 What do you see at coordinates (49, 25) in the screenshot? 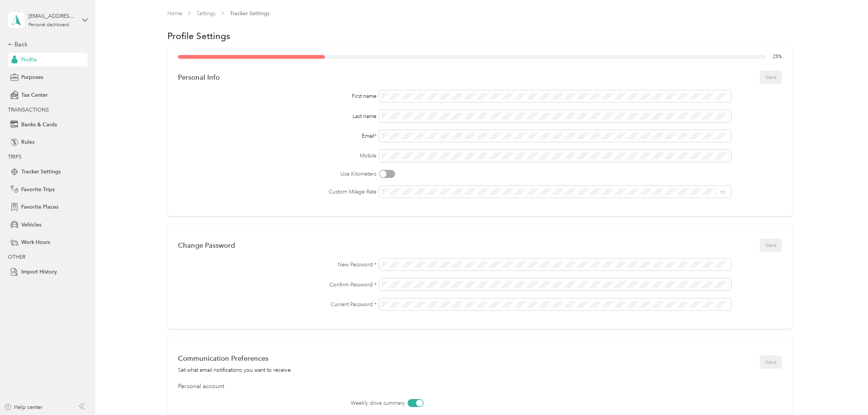
I see `div: Personal dashboard` at bounding box center [49, 25].